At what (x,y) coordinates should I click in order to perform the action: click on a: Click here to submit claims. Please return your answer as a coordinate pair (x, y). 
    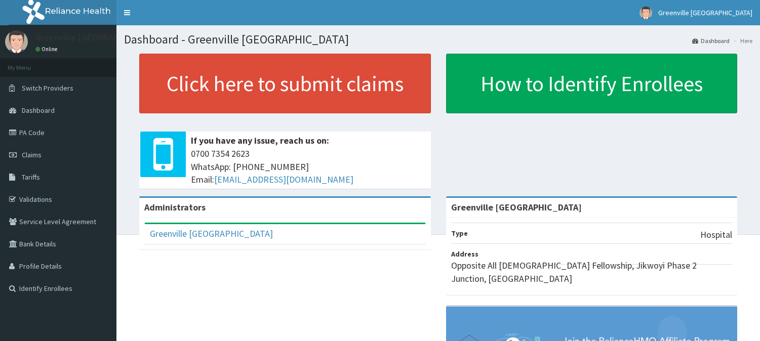
    Looking at the image, I should click on (285, 84).